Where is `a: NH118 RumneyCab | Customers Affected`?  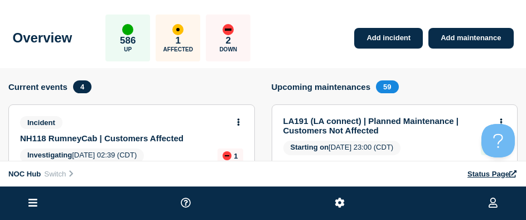
a: NH118 RumneyCab | Customers Affected is located at coordinates (124, 138).